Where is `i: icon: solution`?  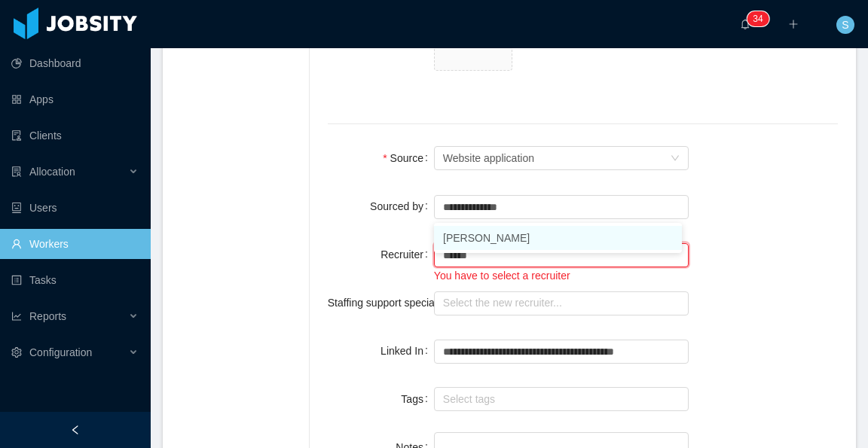
i: icon: solution is located at coordinates (16, 172).